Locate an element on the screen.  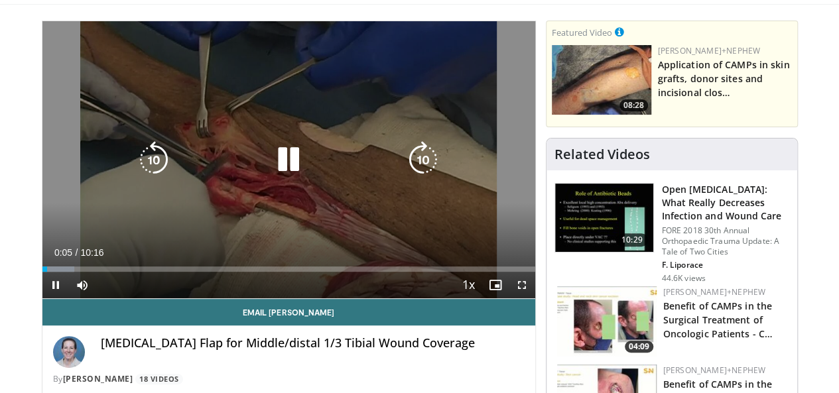
img: 9ea3e4e5-613d-48e5-a922-d8ad75ab8de9.150x105_q85_crop-smart_upscale.jpg is located at coordinates (607, 321).